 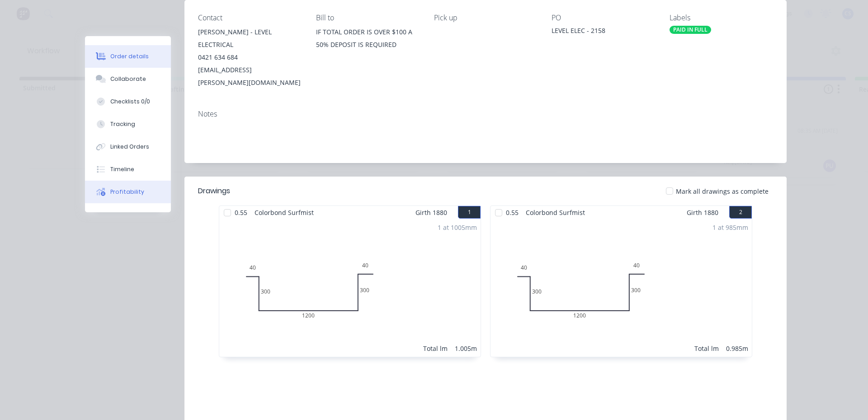 What do you see at coordinates (469, 213) in the screenshot?
I see `button: 1` at bounding box center [469, 213].